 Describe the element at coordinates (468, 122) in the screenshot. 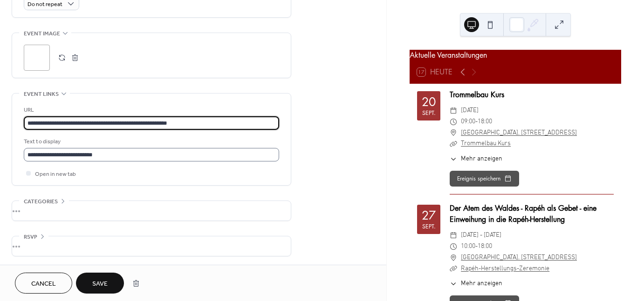

I see `span: 09:00` at that location.